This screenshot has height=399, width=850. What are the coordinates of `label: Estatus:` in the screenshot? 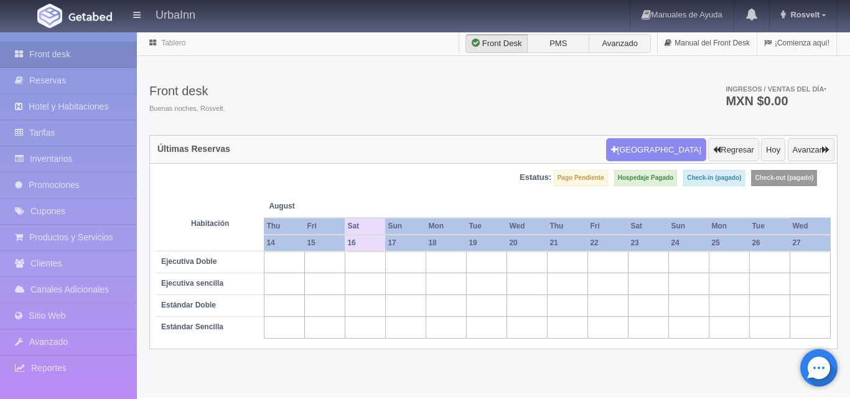 It's located at (535, 177).